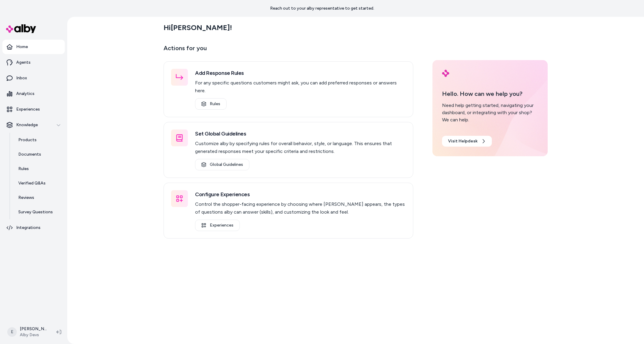 The width and height of the screenshot is (644, 344). What do you see at coordinates (38, 140) in the screenshot?
I see `a: Products` at bounding box center [38, 140].